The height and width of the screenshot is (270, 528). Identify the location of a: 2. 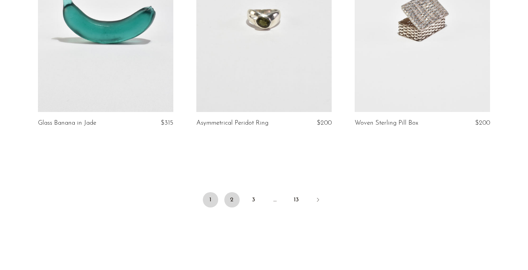
(232, 200).